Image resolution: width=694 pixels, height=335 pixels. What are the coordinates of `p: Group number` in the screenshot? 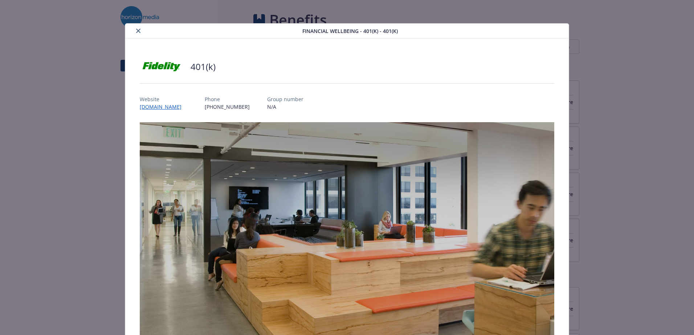 It's located at (285, 99).